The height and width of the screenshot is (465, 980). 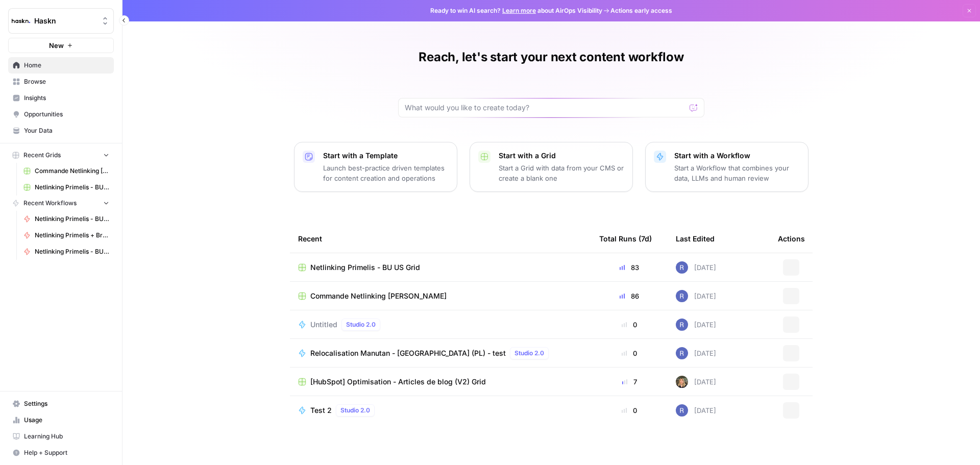 I want to click on span: Opportunities, so click(x=66, y=115).